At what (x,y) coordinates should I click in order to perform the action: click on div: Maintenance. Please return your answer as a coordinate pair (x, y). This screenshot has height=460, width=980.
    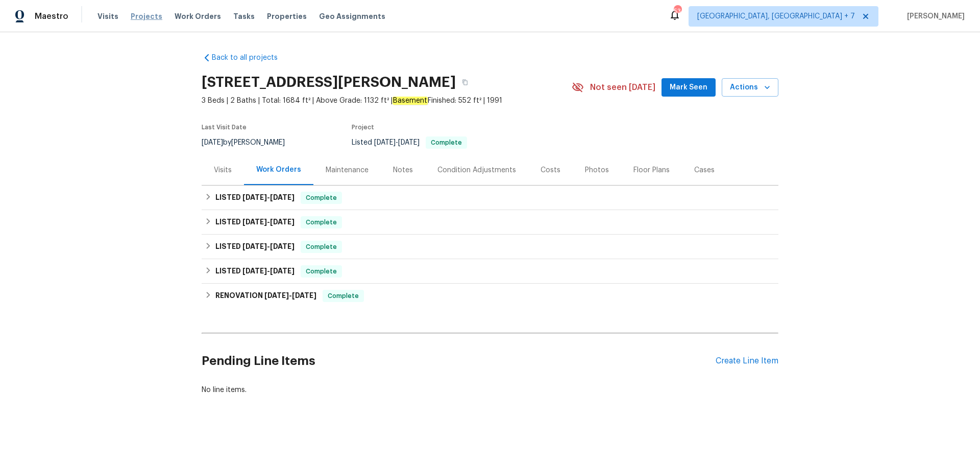
    Looking at the image, I should click on (347, 170).